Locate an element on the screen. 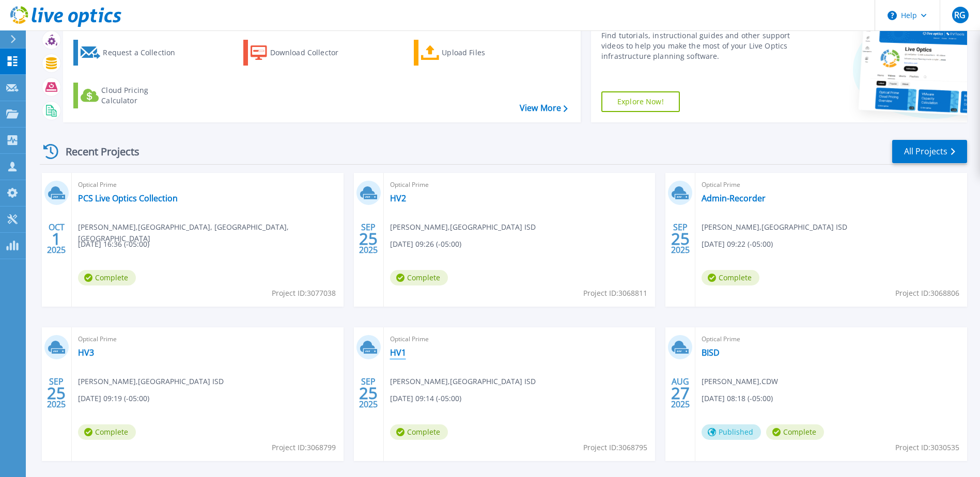 The width and height of the screenshot is (980, 477). span: Project ID: 3077038 is located at coordinates (304, 293).